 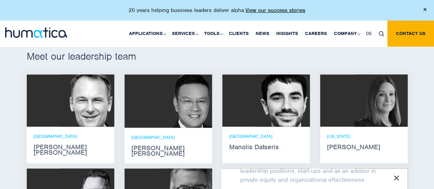 What do you see at coordinates (369, 34) in the screenshot?
I see `a: DE` at bounding box center [369, 34].